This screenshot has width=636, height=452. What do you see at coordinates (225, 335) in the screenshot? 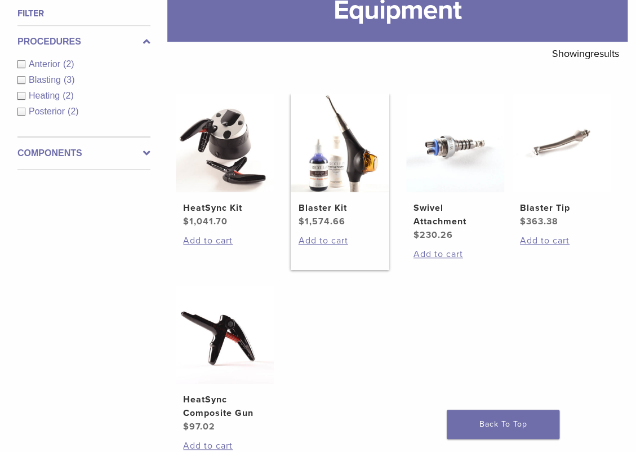
I see `img: HeatSync Composite Gun` at bounding box center [225, 335].